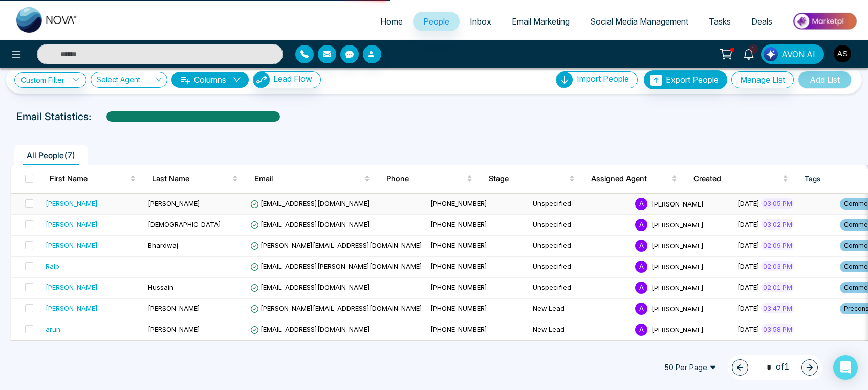  I want to click on button: Columnsdown, so click(210, 79).